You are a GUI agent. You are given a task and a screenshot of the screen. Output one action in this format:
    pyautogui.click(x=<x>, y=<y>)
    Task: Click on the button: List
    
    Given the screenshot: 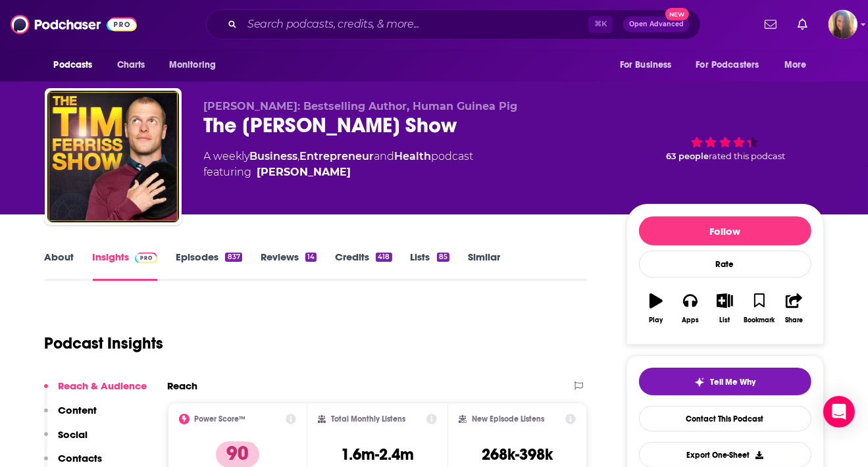 What is the action you would take?
    pyautogui.click(x=725, y=308)
    